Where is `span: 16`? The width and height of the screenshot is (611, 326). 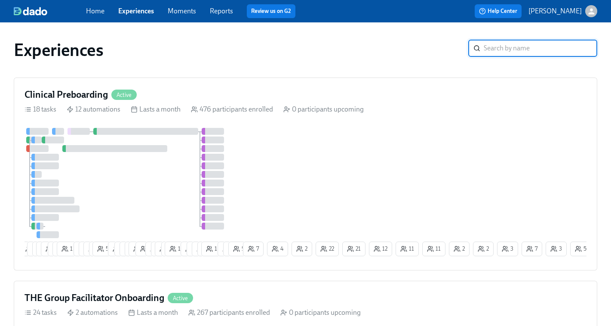
span: 16 is located at coordinates (177, 249).